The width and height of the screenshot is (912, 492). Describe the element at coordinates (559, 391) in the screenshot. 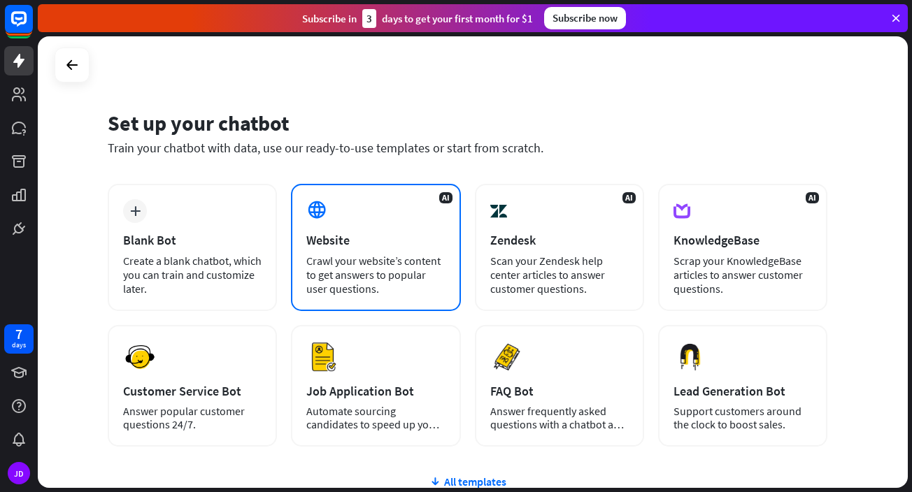

I see `div: FAQ Bot` at that location.